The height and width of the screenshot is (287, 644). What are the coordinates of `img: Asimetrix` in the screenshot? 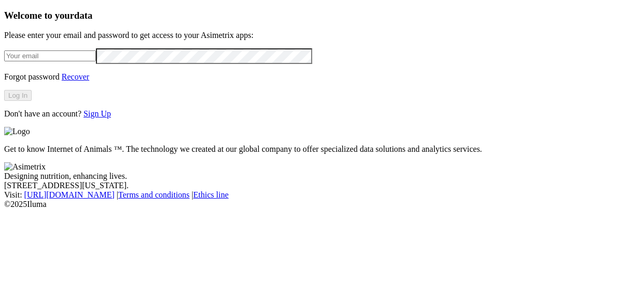 It's located at (25, 166).